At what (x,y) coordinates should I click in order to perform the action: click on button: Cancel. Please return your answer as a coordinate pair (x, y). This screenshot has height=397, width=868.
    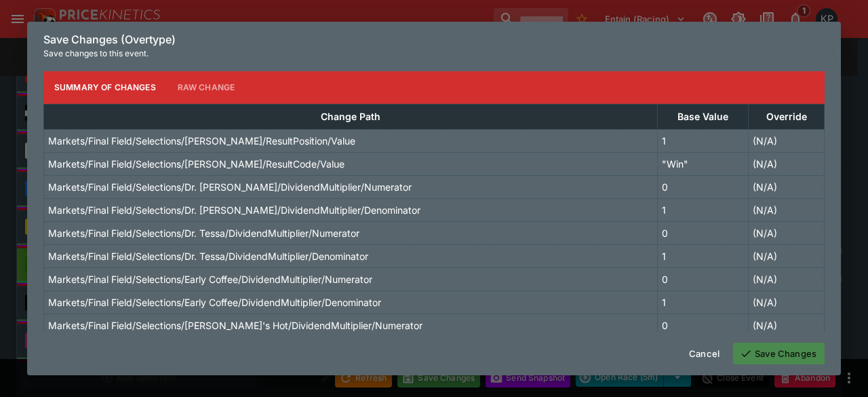
    Looking at the image, I should click on (703, 353).